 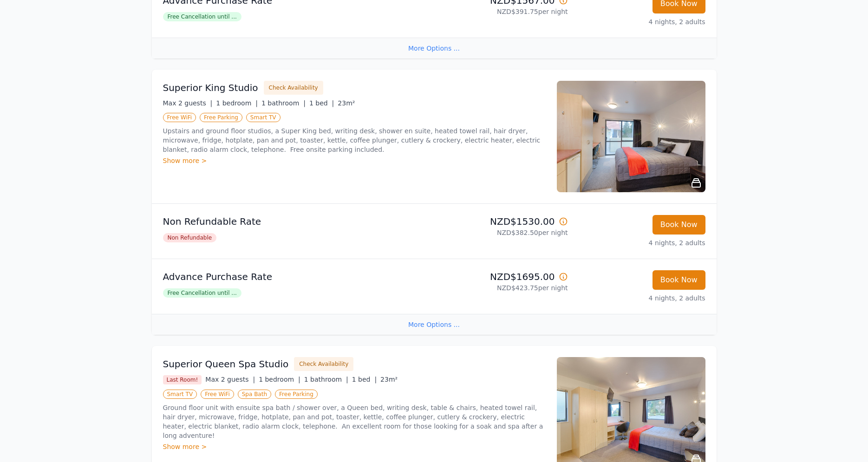 I want to click on p: Advance Purchase Rate, so click(x=297, y=277).